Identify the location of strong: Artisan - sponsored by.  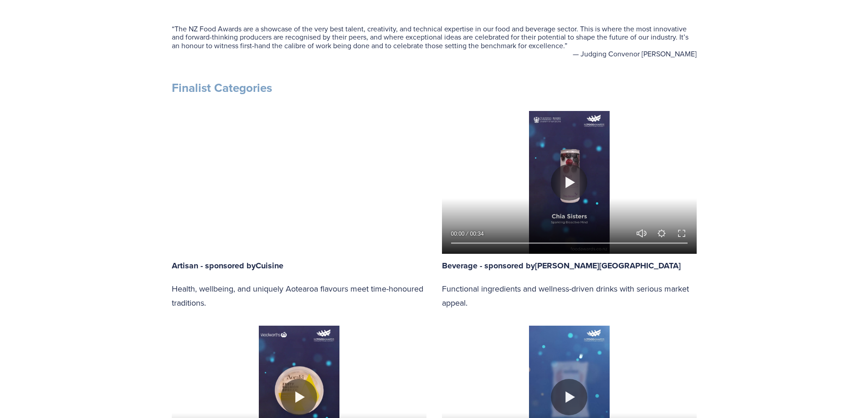
(214, 266).